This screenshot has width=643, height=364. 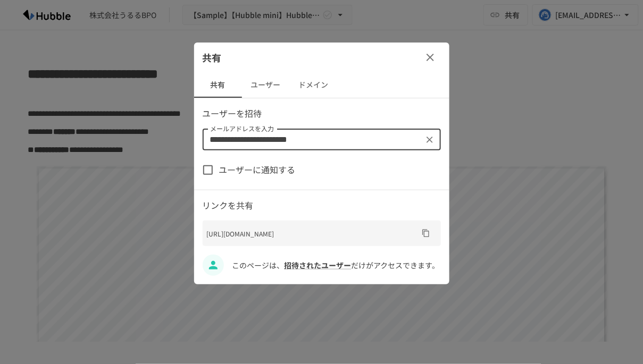 I want to click on div: 共有, so click(x=322, y=58).